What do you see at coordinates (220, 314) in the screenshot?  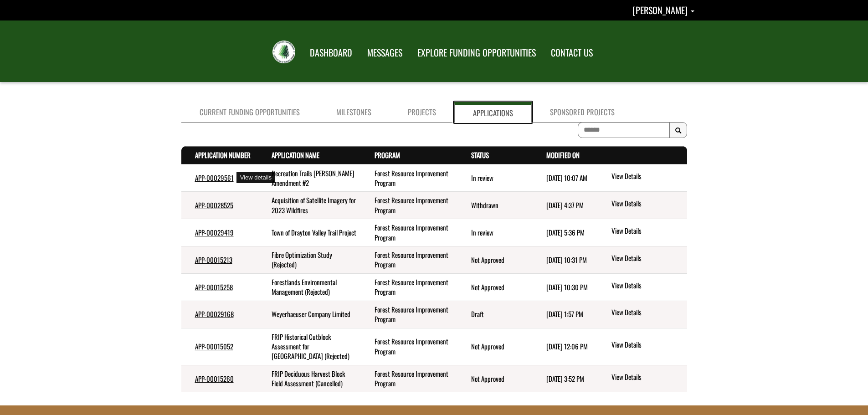 I see `td: APP-00029168` at bounding box center [220, 314].